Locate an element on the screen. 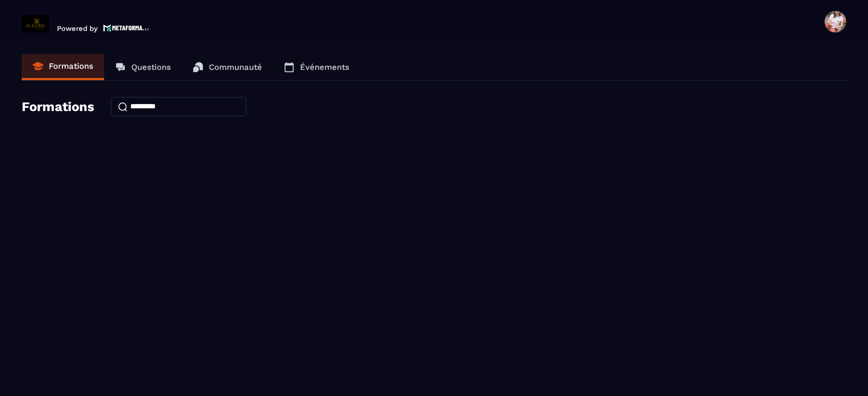 This screenshot has height=396, width=868. h4: Formations is located at coordinates (58, 107).